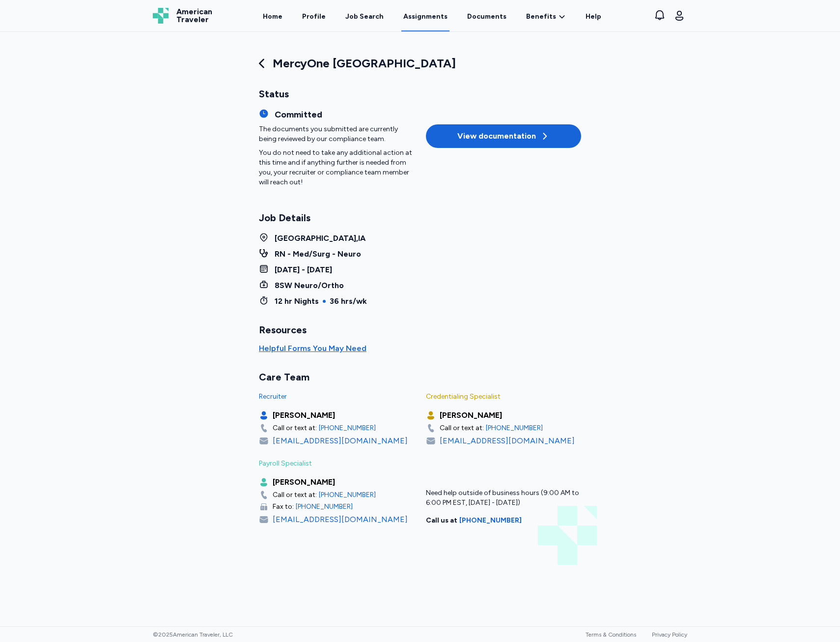 The height and width of the screenshot is (642, 840). I want to click on div: 8SW Neuro/Ortho, so click(309, 286).